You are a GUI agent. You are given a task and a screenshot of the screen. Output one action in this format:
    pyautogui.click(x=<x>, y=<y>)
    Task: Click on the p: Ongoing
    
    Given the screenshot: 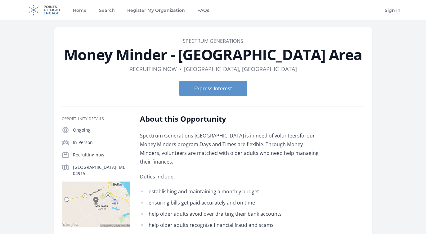 What is the action you would take?
    pyautogui.click(x=101, y=130)
    